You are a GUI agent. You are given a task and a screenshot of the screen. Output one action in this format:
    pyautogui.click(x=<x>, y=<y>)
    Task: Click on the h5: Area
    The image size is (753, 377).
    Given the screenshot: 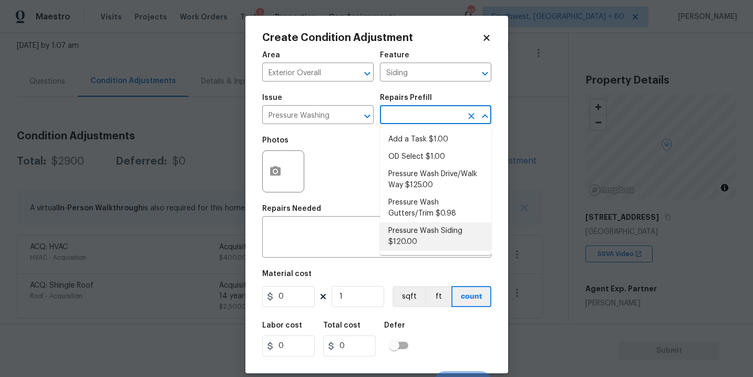 What is the action you would take?
    pyautogui.click(x=271, y=55)
    